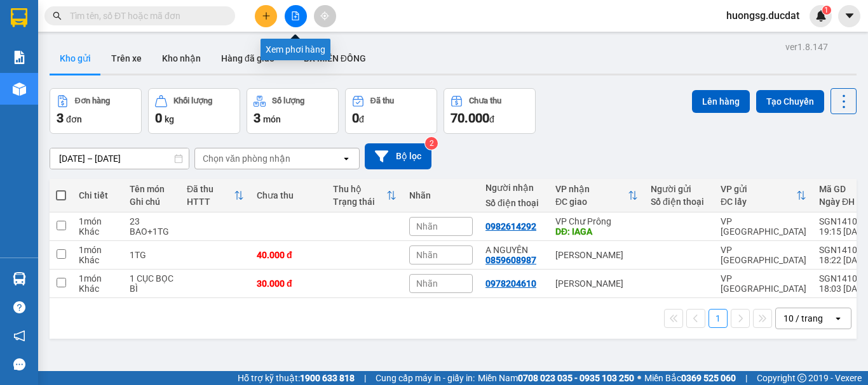  Describe the element at coordinates (248, 59) in the screenshot. I see `button: Hàng đã giao` at that location.